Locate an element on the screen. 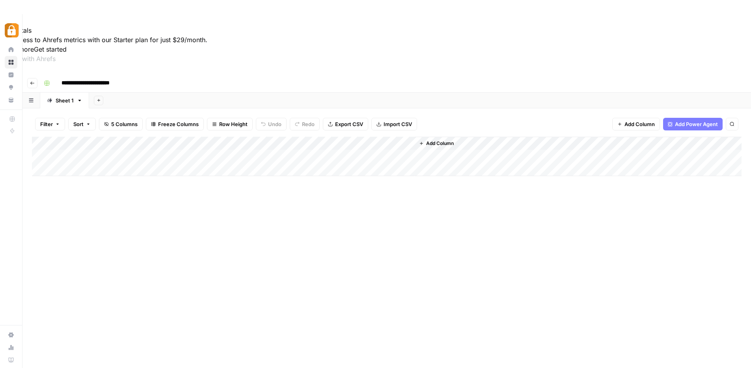 The width and height of the screenshot is (751, 368). button: Get started is located at coordinates (50, 49).